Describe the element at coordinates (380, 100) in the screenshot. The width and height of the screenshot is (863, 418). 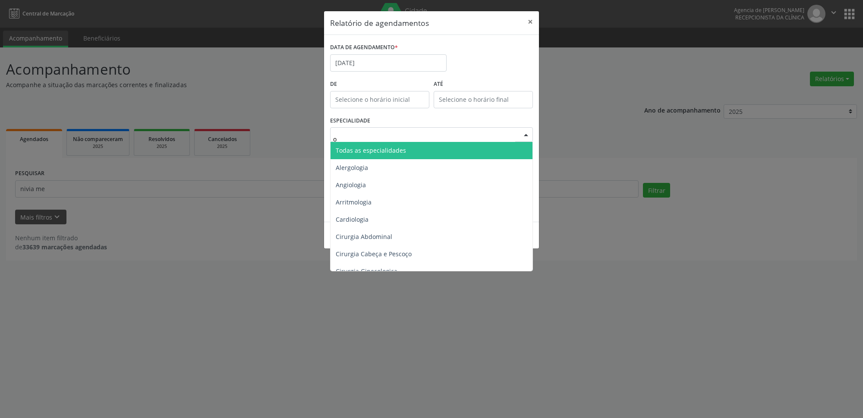
I see `input: Selecione o horário inicial` at that location.